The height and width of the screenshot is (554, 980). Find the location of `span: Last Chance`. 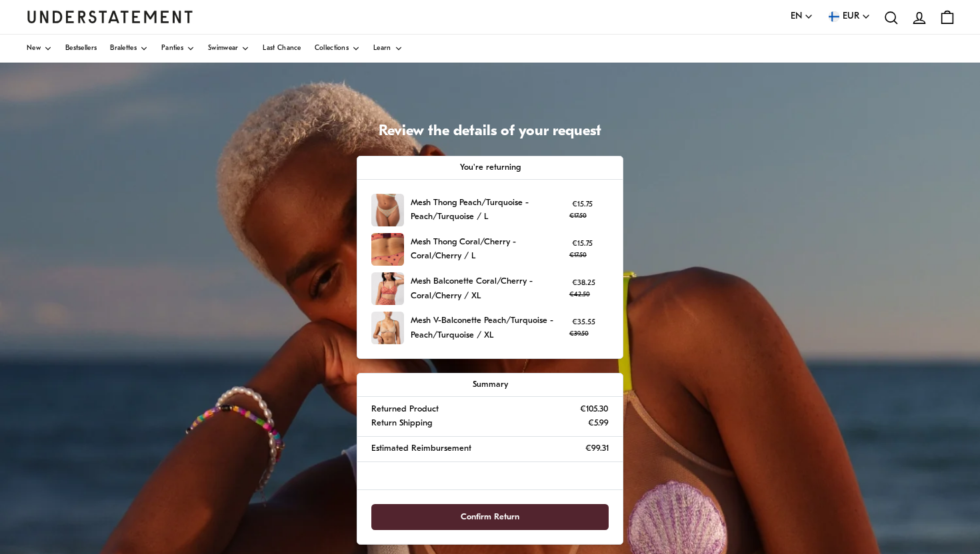

span: Last Chance is located at coordinates (282, 49).